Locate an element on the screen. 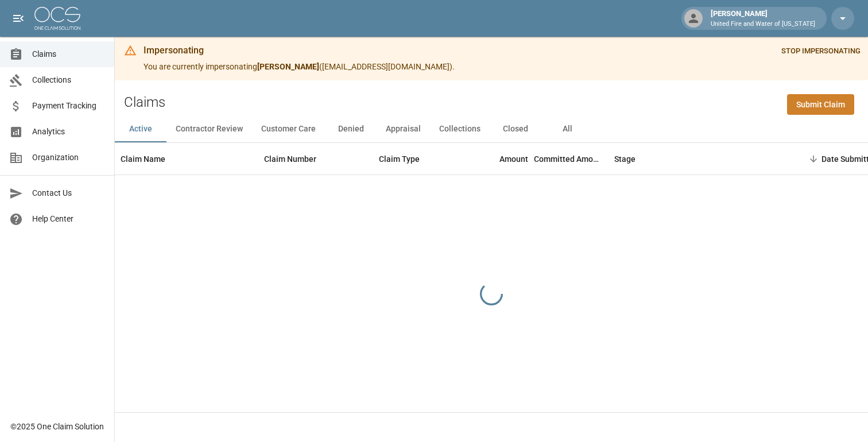 The image size is (868, 442). button: Closed is located at coordinates (515, 129).